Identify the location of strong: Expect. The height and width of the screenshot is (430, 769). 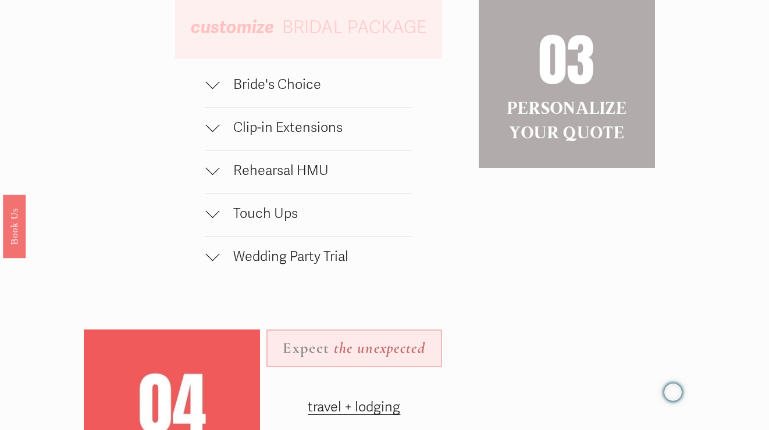
(306, 348).